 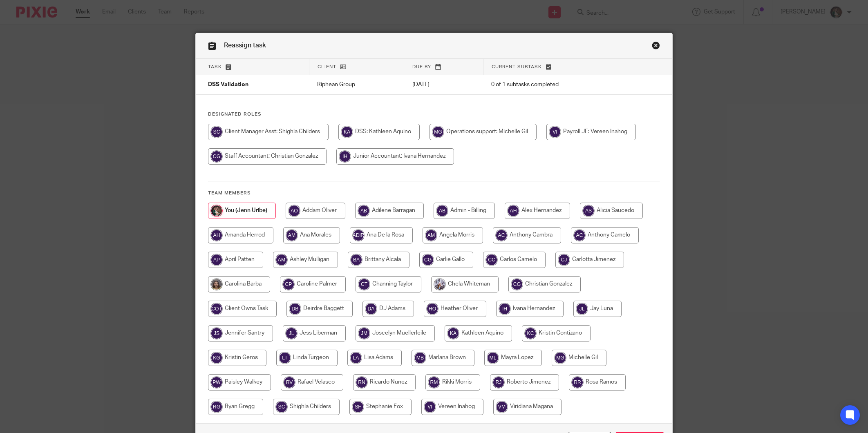 I want to click on span: Task, so click(x=215, y=67).